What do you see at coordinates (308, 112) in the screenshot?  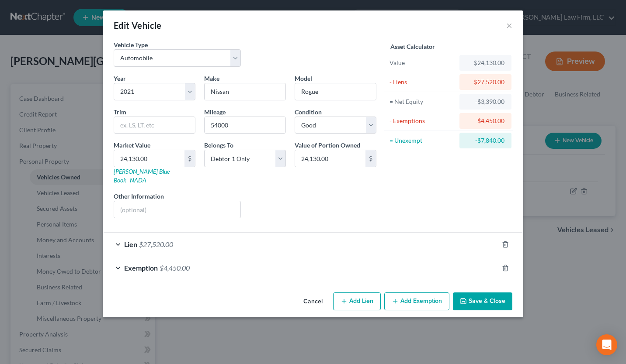 I see `label: Condition` at bounding box center [308, 112].